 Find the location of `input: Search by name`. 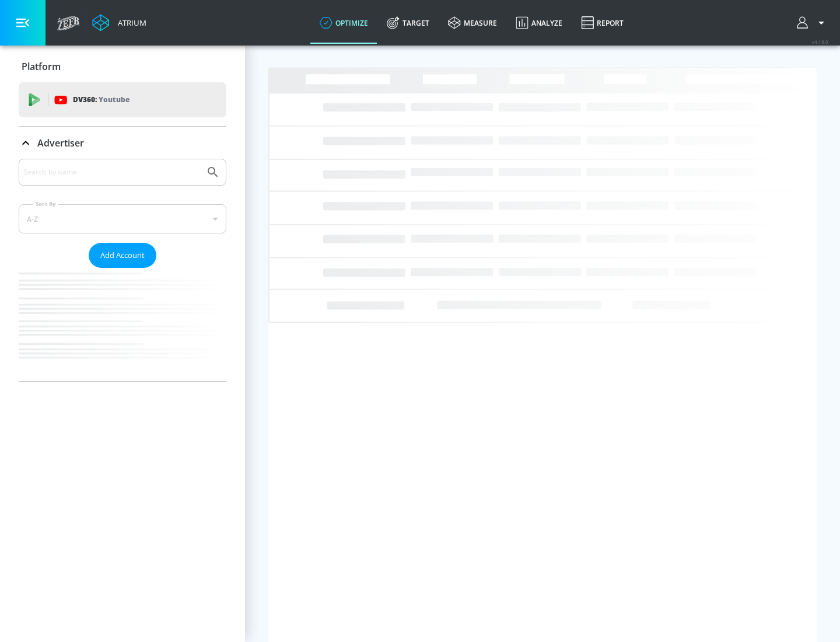

input: Search by name is located at coordinates (111, 172).